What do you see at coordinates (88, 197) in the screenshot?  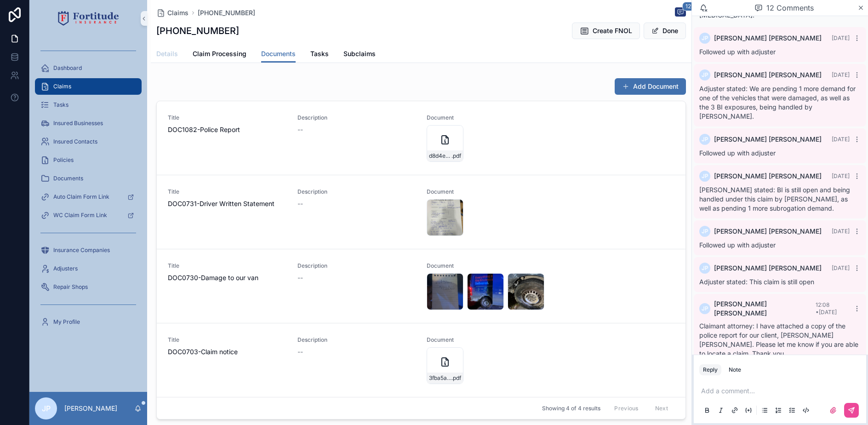 I see `a: Auto Claim Form Link` at bounding box center [88, 197].